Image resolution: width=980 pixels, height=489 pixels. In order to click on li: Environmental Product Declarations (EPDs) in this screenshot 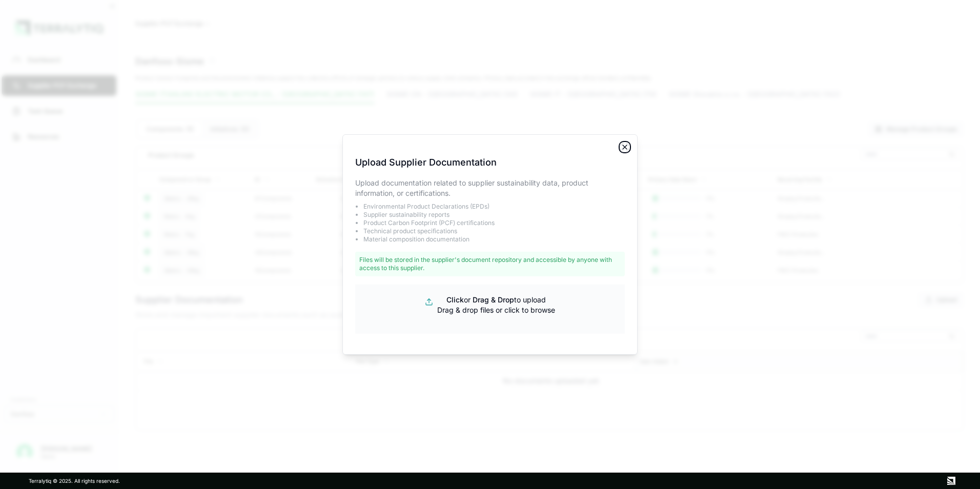, I will do `click(494, 206)`.